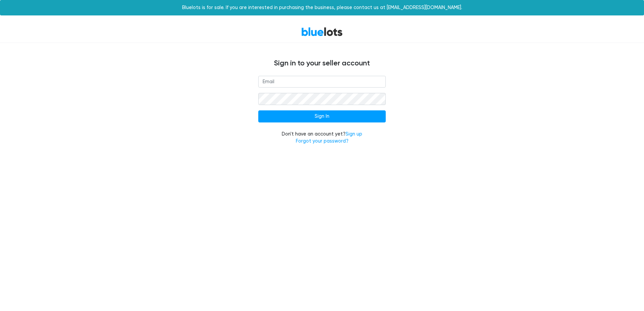 The height and width of the screenshot is (311, 644). What do you see at coordinates (322, 137) in the screenshot?
I see `div: Don't have an account yet?` at bounding box center [322, 137].